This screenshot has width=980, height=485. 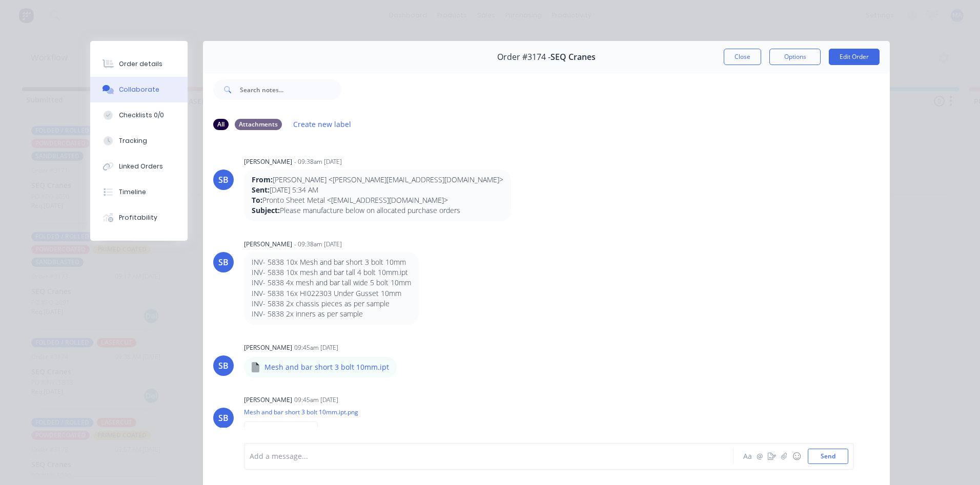 I want to click on strong: Subject:, so click(x=266, y=210).